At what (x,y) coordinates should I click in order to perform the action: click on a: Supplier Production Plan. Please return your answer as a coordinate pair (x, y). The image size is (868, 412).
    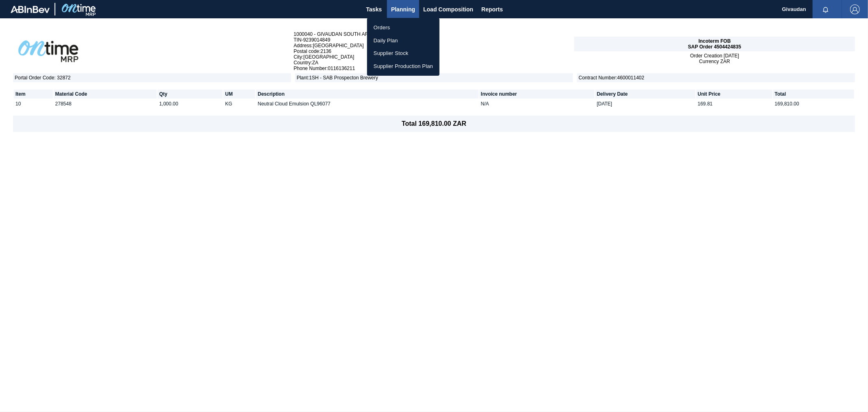
    Looking at the image, I should click on (403, 66).